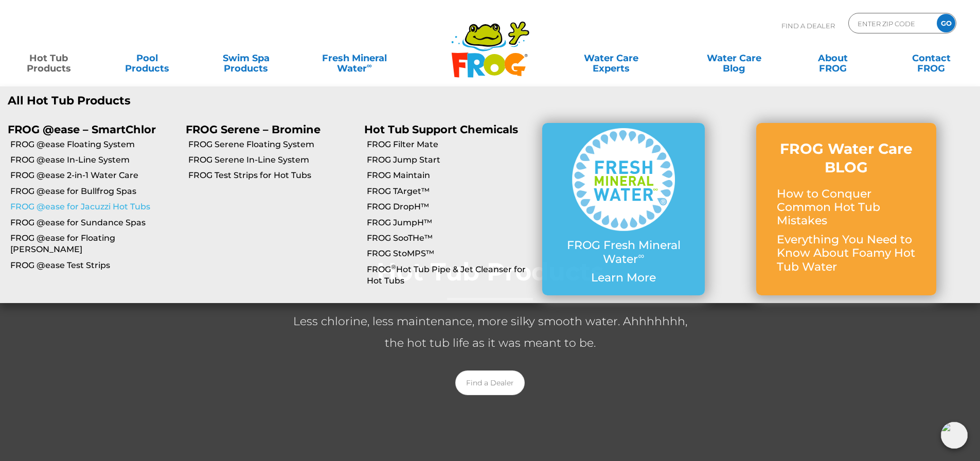 The image size is (980, 461). Describe the element at coordinates (623, 252) in the screenshot. I see `p: FROG Fresh Mineral Water` at that location.